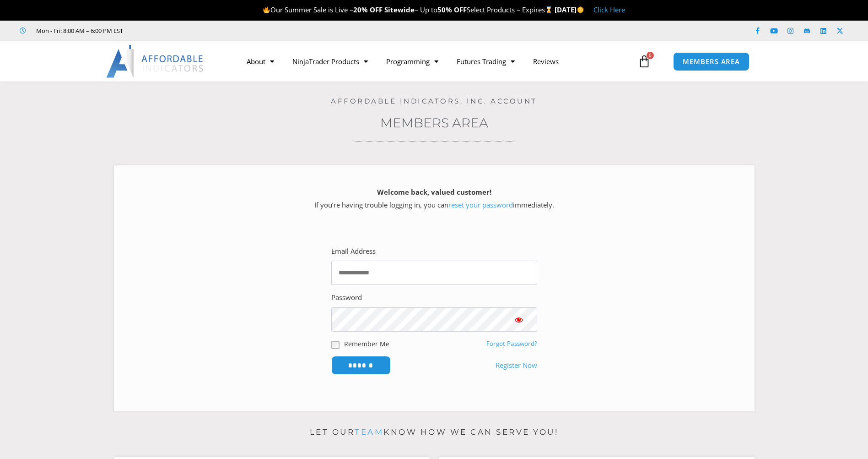 The height and width of the screenshot is (459, 868). I want to click on span: MEMBERS AREA, so click(711, 61).